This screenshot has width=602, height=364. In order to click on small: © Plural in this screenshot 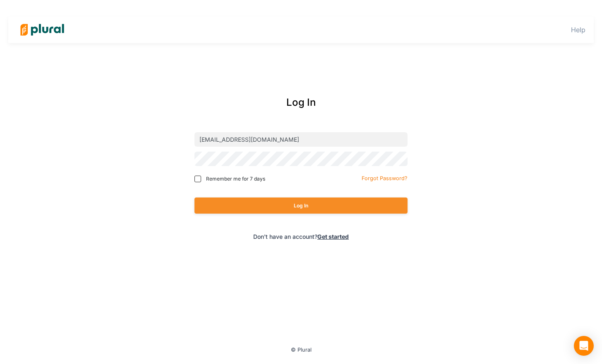, I will do `click(301, 349)`.